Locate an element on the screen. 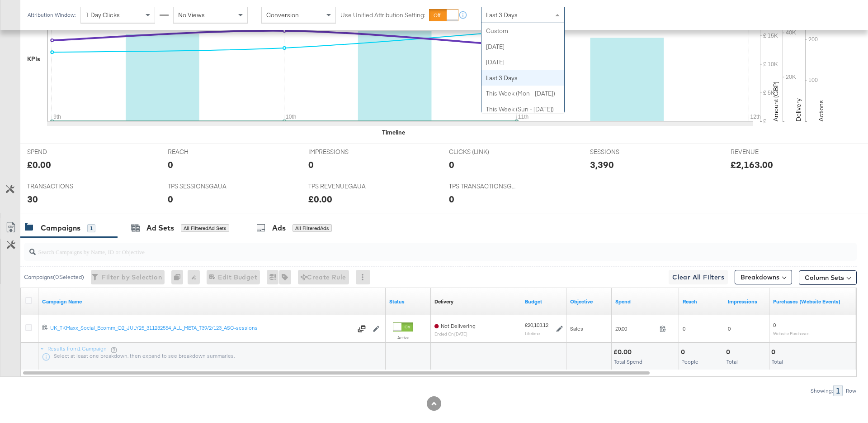  button: Breakdowns is located at coordinates (763, 277).